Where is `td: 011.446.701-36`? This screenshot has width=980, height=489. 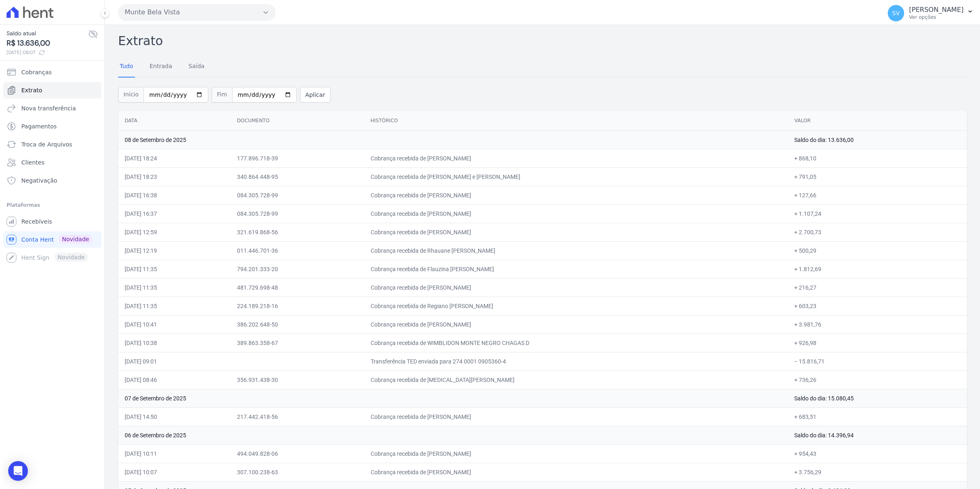 td: 011.446.701-36 is located at coordinates (297, 250).